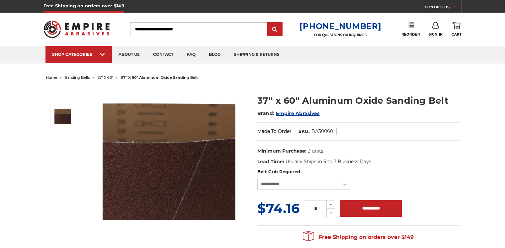  What do you see at coordinates (105, 77) in the screenshot?
I see `span: 37" x 60"` at bounding box center [105, 77].